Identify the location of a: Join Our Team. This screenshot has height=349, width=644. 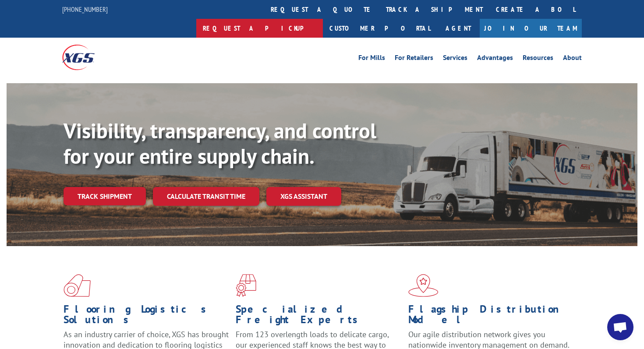
(530, 28).